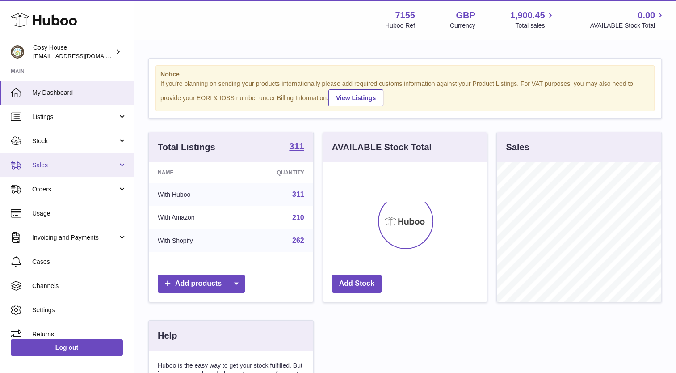 The image size is (676, 373). I want to click on span: Invoicing and Payments, so click(75, 237).